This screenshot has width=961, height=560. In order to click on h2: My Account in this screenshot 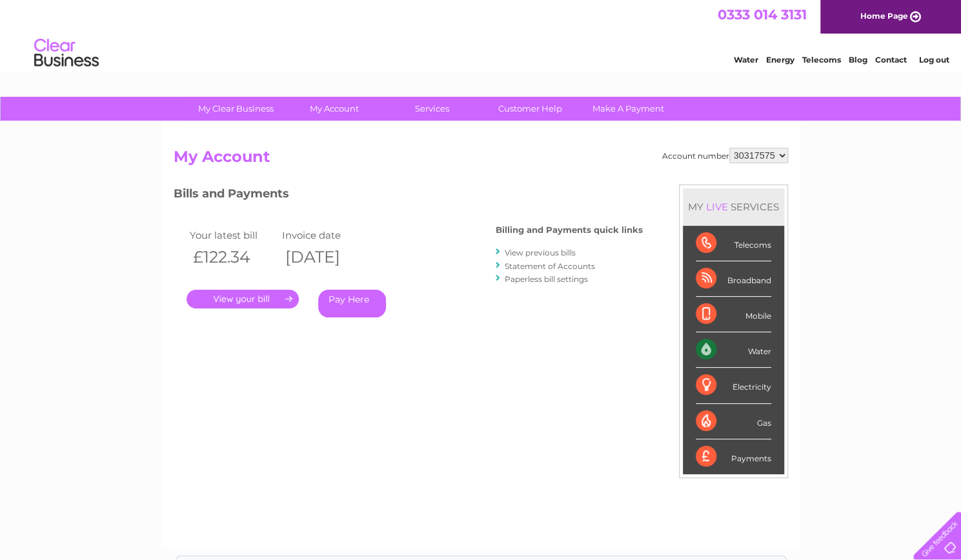, I will do `click(481, 160)`.